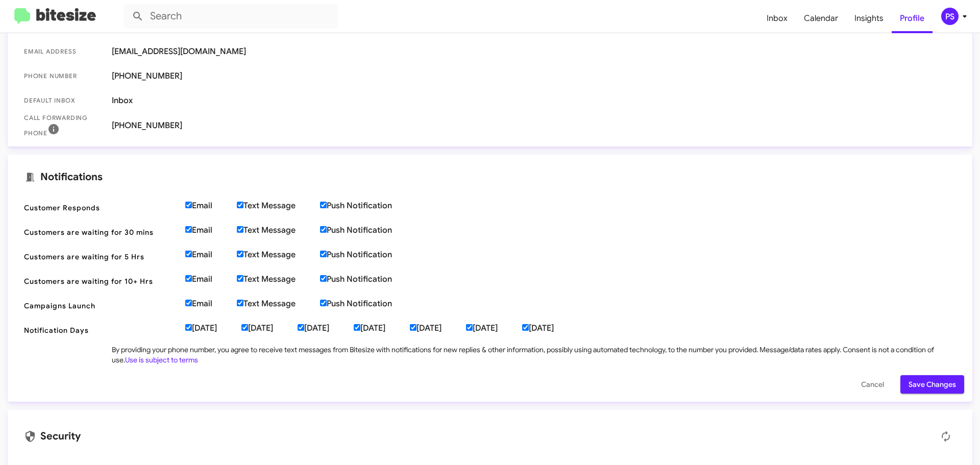  I want to click on span: Customers are waiting for 5 Hrs, so click(100, 257).